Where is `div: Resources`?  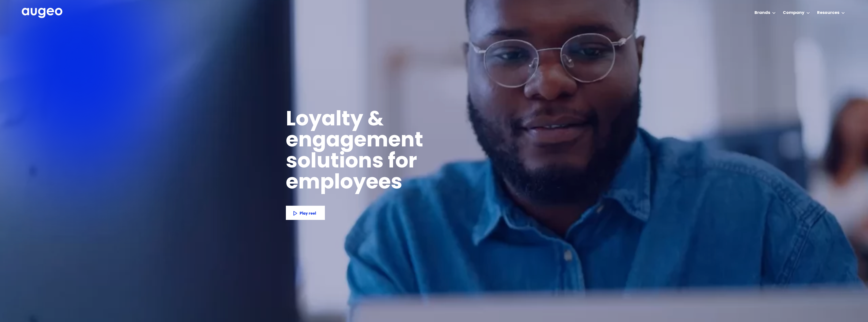 div: Resources is located at coordinates (828, 13).